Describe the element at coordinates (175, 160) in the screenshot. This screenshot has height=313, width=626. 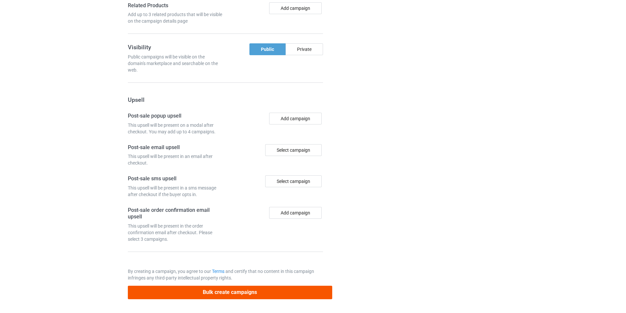
I see `div: This upsell will be present in an email after checkout.` at that location.